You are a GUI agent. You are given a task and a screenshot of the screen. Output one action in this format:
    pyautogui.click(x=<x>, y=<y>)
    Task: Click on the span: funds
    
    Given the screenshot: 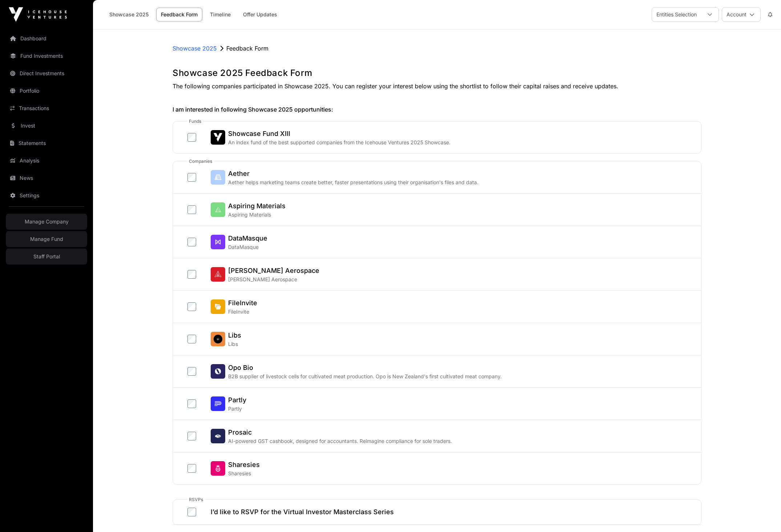 What is the action you would take?
    pyautogui.click(x=195, y=121)
    